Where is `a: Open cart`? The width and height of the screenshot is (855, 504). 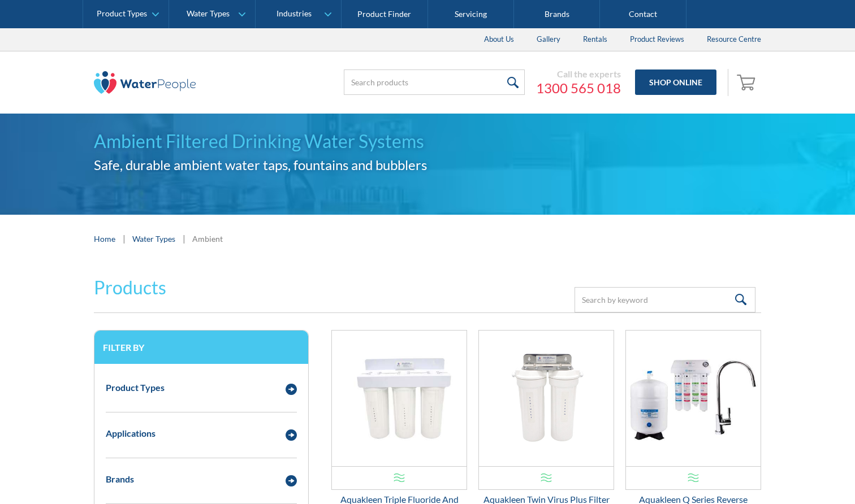
a: Open cart is located at coordinates (747, 82).